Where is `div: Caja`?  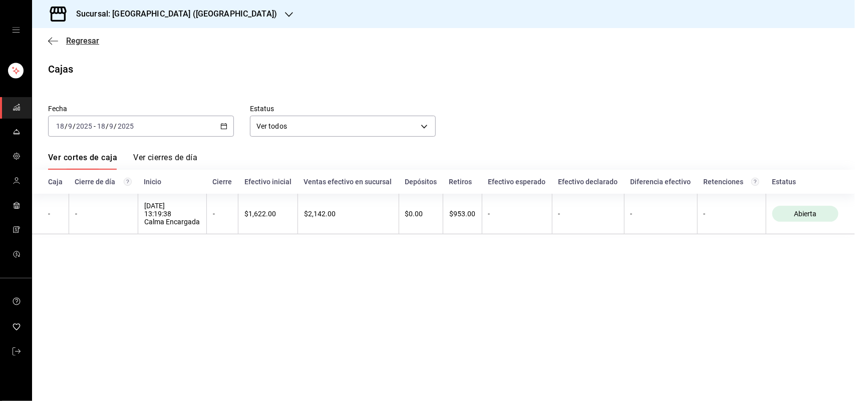
div: Caja is located at coordinates (56, 182).